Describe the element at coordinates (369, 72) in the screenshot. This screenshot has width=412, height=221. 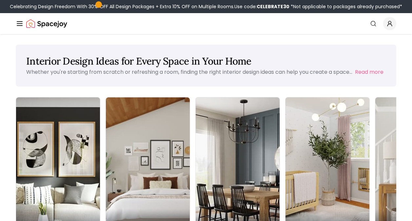
I see `button: Read more` at that location.